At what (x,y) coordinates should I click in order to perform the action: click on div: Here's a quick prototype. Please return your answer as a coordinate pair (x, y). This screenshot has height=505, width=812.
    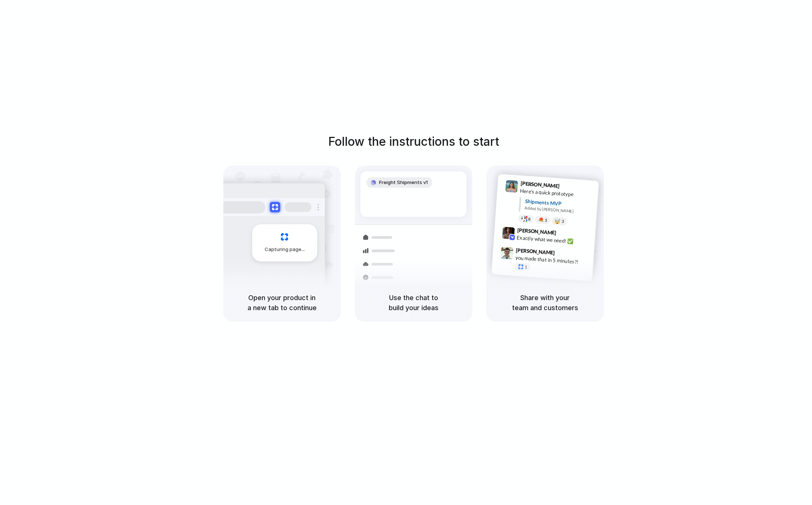
    Looking at the image, I should click on (557, 193).